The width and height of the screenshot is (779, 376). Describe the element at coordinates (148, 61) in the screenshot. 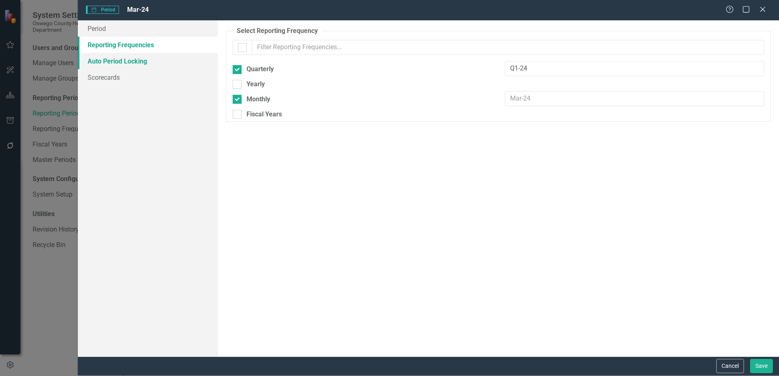

I see `a: Auto Period Locking` at that location.